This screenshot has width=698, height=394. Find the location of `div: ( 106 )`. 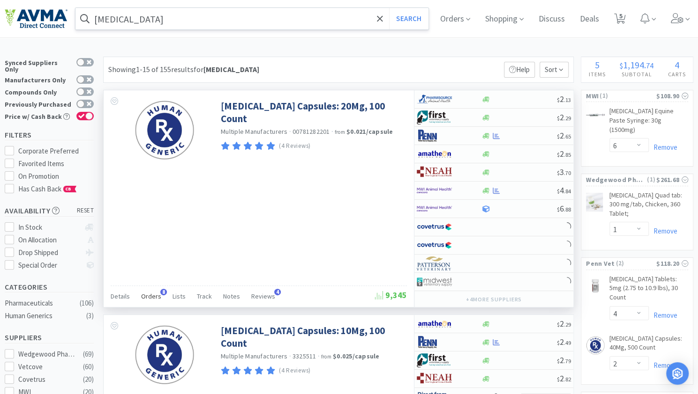

div: ( 106 ) is located at coordinates (87, 304).